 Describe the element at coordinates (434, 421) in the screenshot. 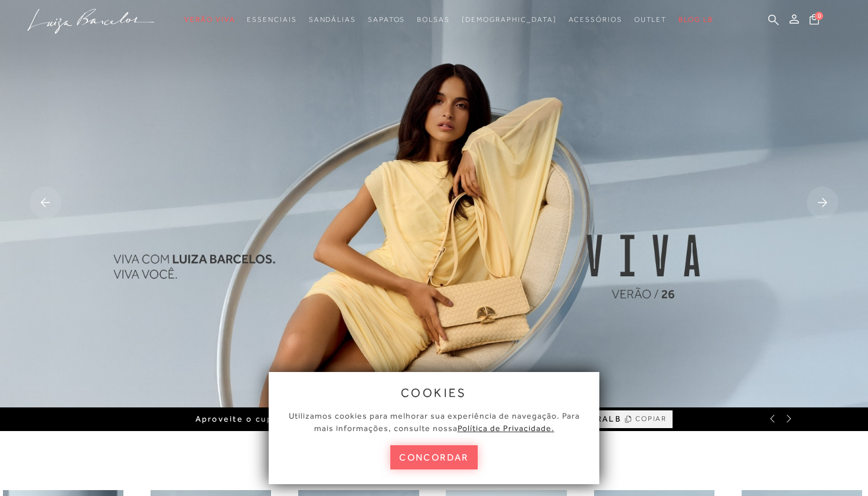

I see `span: Utilizamos cookies para melhorar sua experiência de navegação. Para mais informações, consulte nossa` at that location.